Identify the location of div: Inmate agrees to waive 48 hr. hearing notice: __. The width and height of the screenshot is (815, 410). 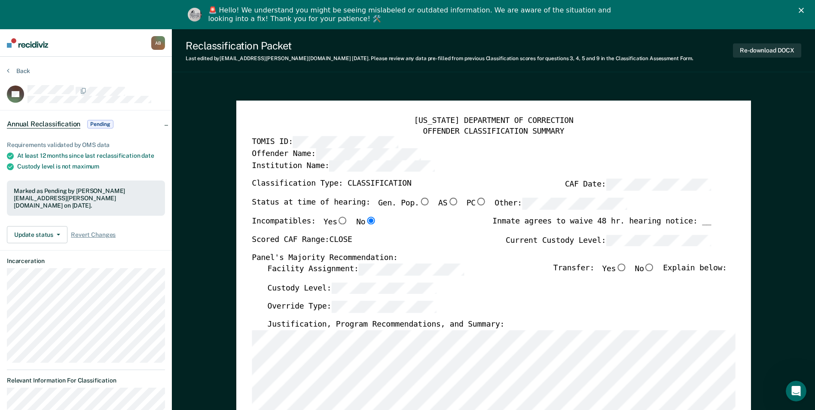
(602, 226).